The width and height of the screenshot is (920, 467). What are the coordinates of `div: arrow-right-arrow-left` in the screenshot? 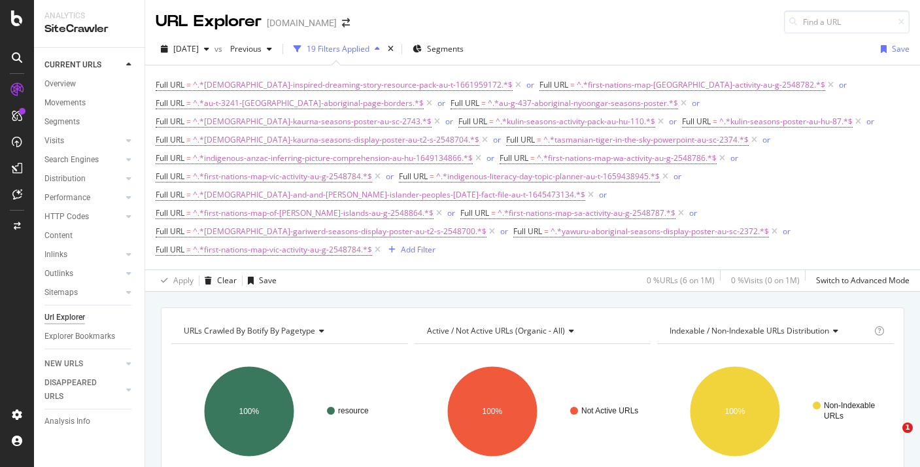 It's located at (346, 23).